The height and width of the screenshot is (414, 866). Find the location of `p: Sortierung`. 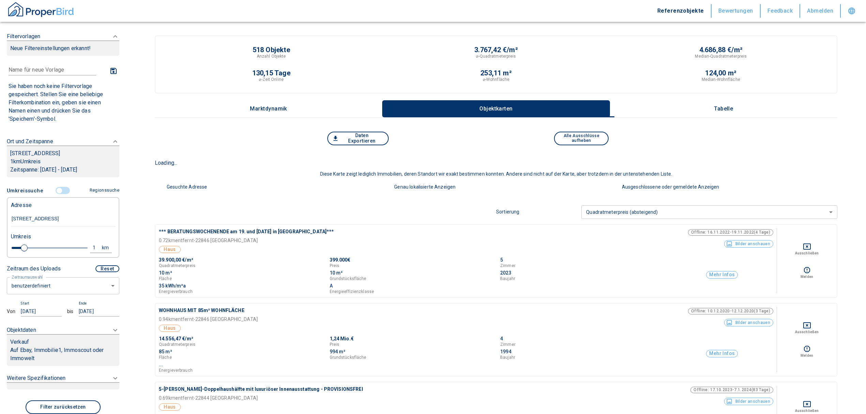

p: Sortierung is located at coordinates (539, 212).